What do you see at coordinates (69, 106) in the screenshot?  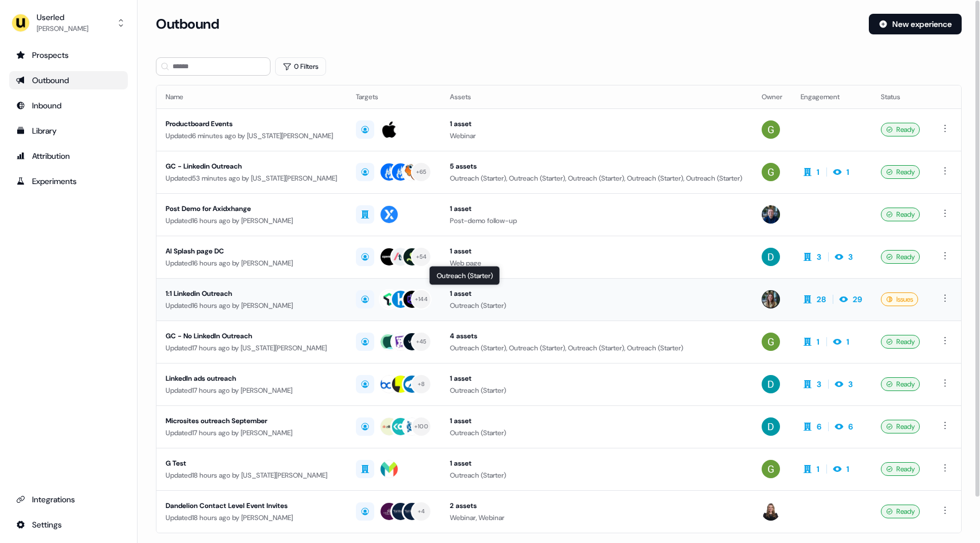 I see `div: Inbound` at bounding box center [69, 106].